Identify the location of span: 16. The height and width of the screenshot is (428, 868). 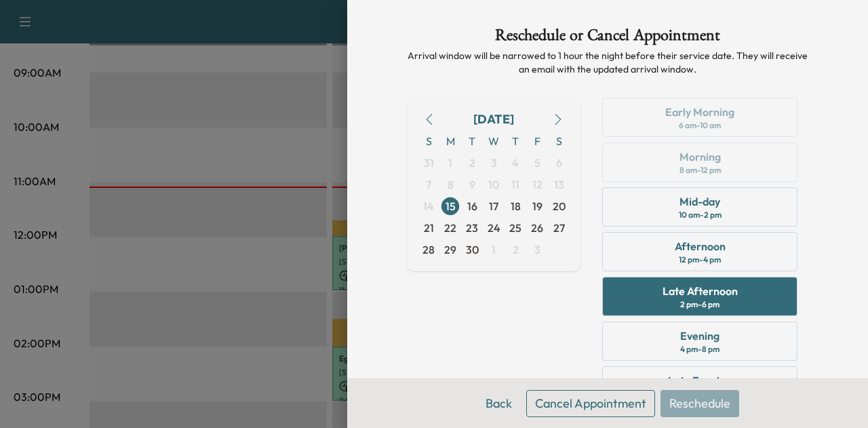
(472, 206).